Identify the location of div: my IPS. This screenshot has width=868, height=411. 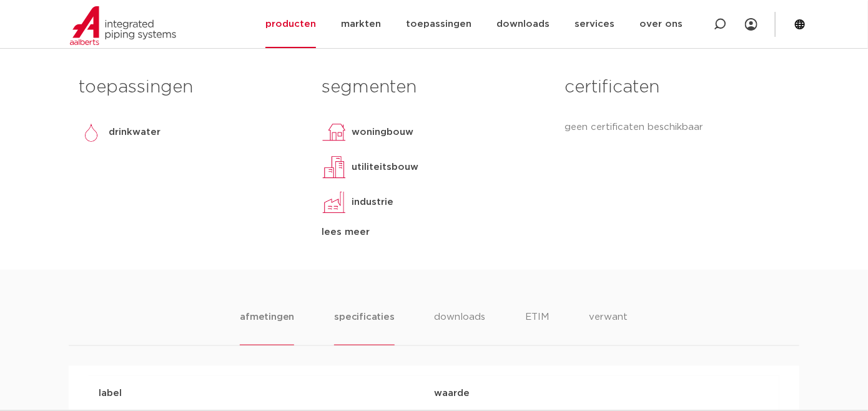
(751, 24).